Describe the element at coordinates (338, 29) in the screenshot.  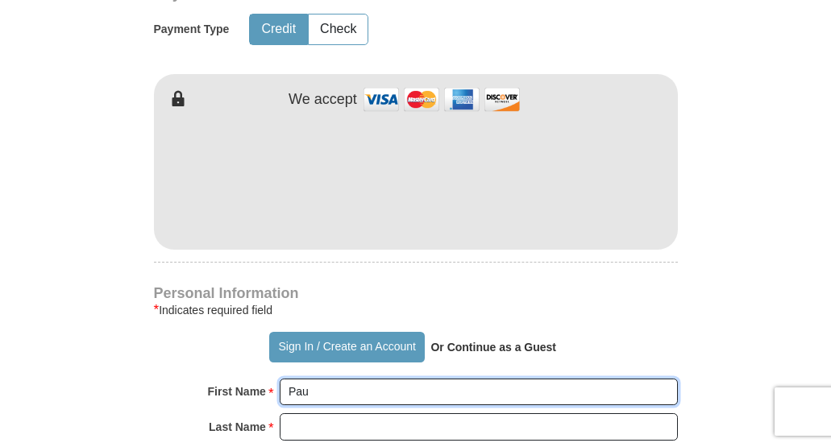
I see `button: Check` at that location.